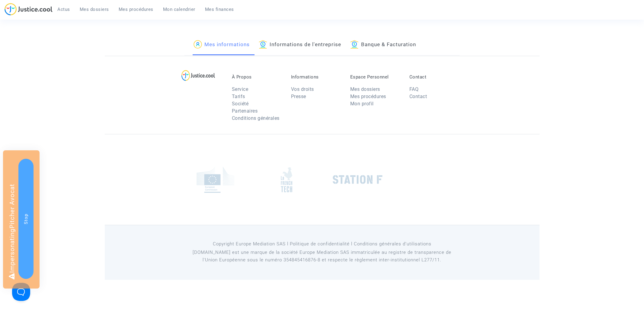  Describe the element at coordinates (302, 89) in the screenshot. I see `a: Vos droits` at that location.